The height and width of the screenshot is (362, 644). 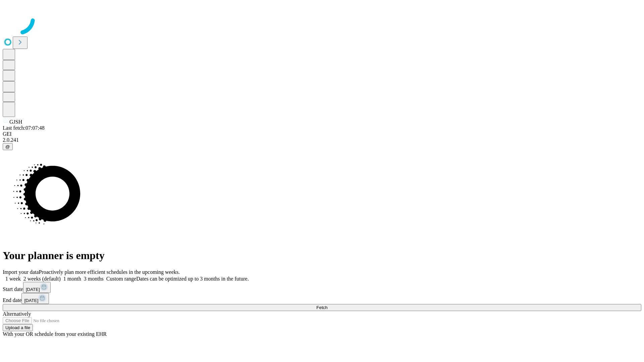 I want to click on div: GEI, so click(x=322, y=134).